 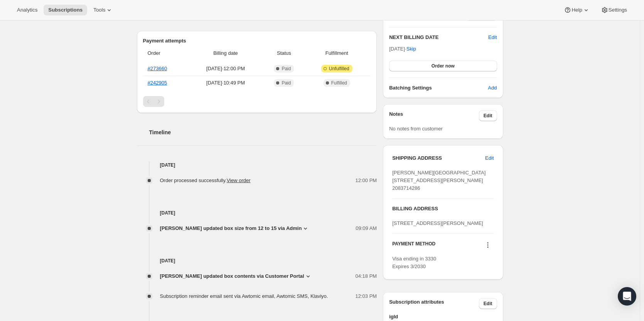 What do you see at coordinates (492, 88) in the screenshot?
I see `span: Add` at bounding box center [492, 88].